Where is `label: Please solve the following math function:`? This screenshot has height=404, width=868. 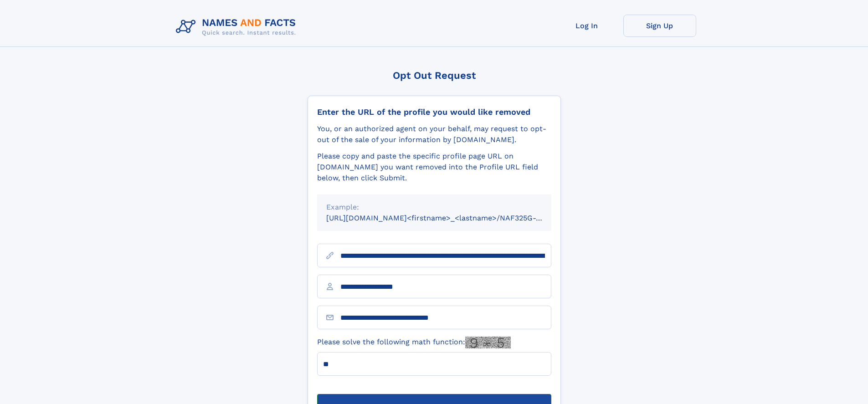 label: Please solve the following math function: is located at coordinates (414, 342).